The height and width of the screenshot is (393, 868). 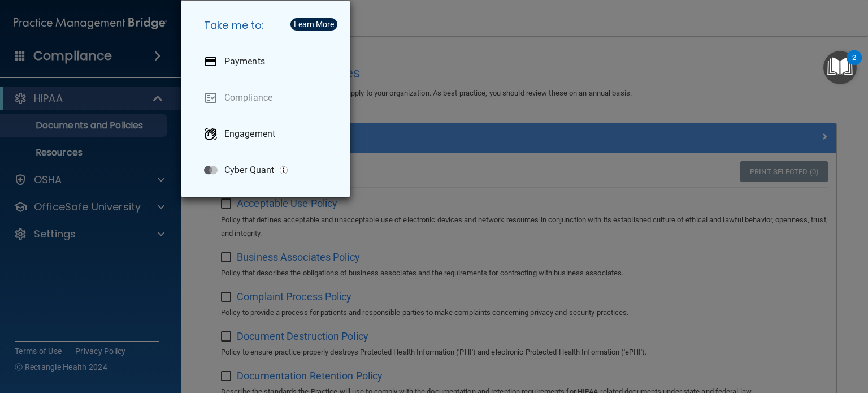 I want to click on a: Payments, so click(x=268, y=62).